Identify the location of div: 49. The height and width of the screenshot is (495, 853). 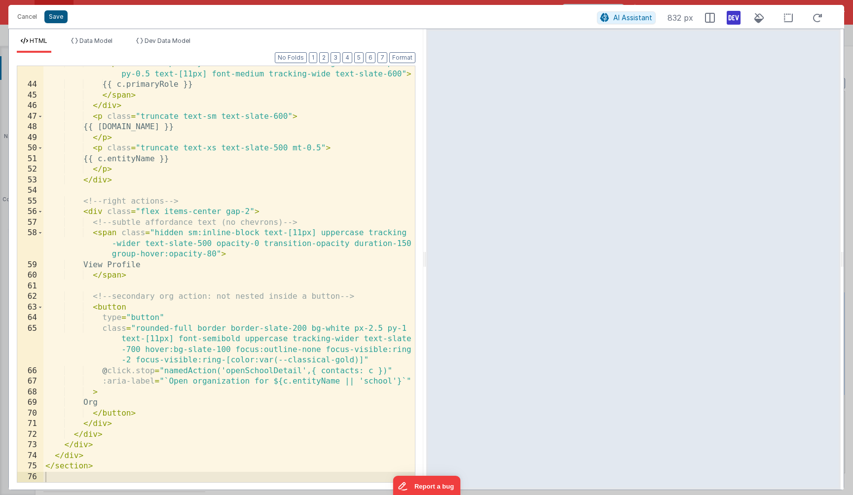
(30, 138).